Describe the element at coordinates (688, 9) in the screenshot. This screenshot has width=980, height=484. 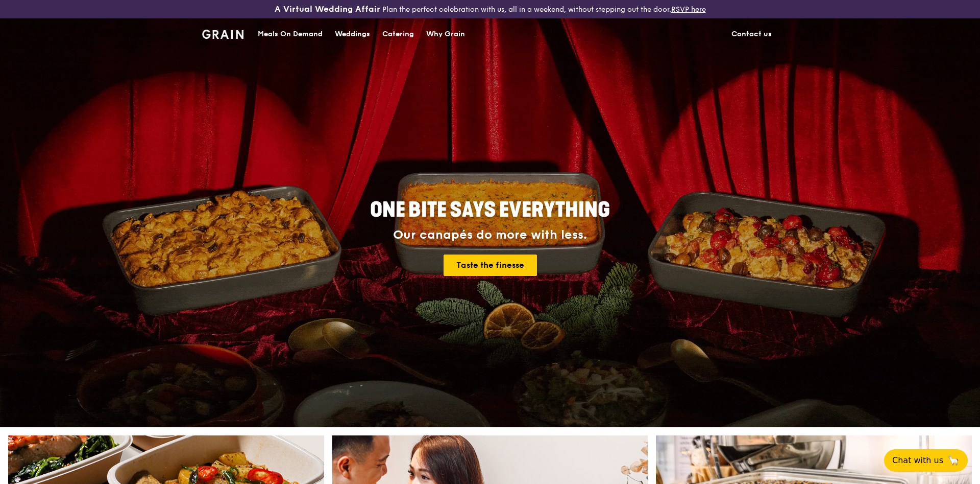
I see `a: RSVP here` at that location.